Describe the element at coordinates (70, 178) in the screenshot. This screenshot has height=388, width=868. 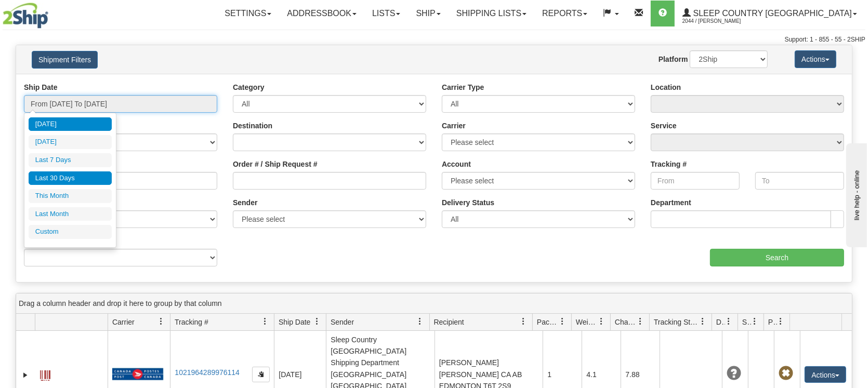
I see `li: Last 30 Days` at that location.